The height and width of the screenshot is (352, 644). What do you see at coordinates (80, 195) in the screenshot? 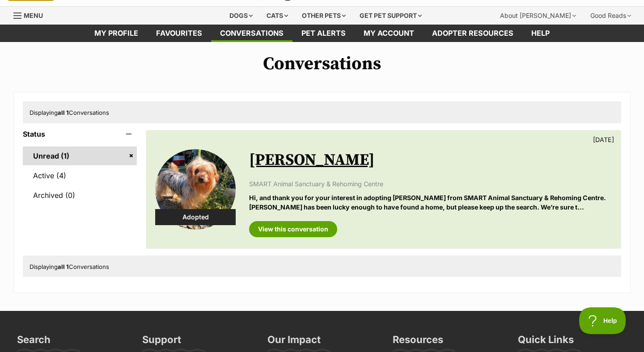
I see `a: Archived (0)` at bounding box center [80, 195].